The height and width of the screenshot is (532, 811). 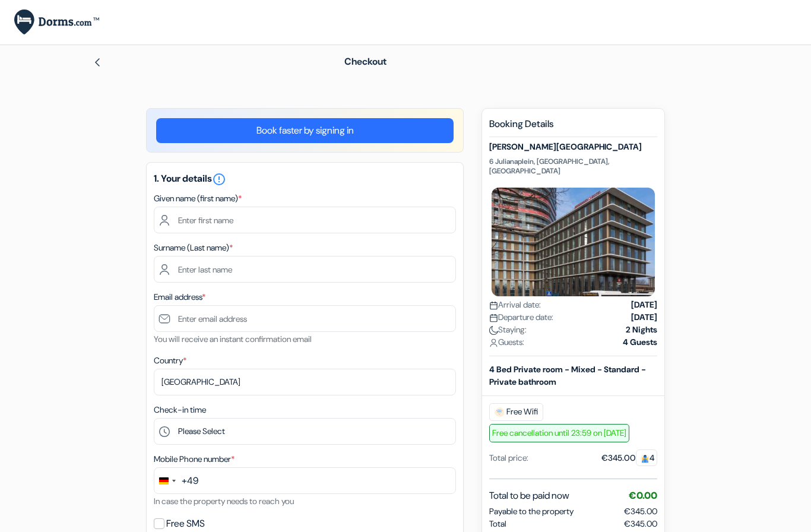 I want to click on div: €345.00, so click(x=629, y=458).